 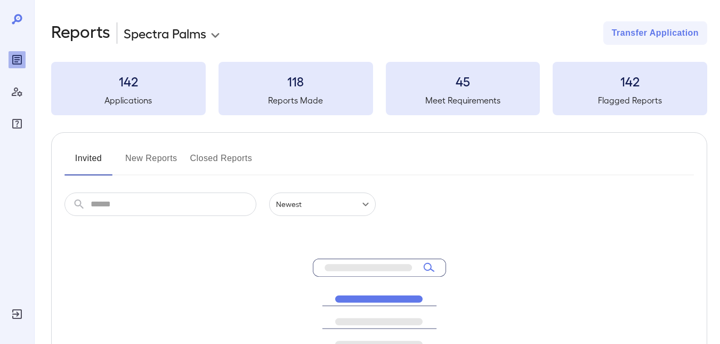 I want to click on h2: Reports, so click(x=80, y=33).